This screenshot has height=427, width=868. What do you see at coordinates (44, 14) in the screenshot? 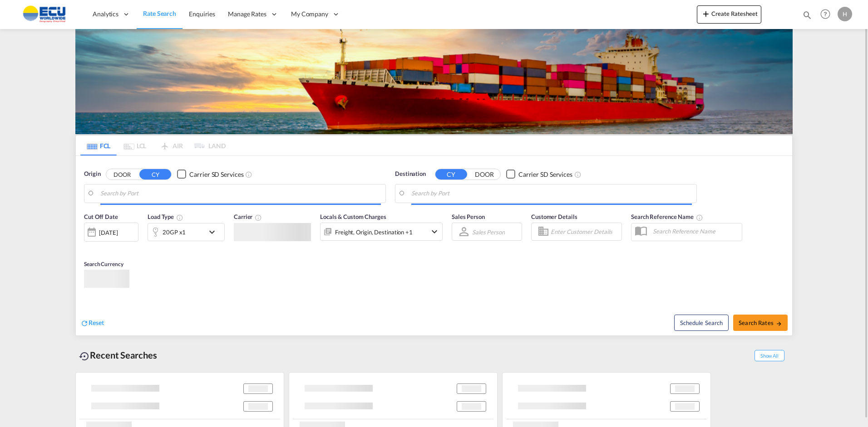
I see `img: 6cccb1402a9411edb762cf9624ab9cda.png` at bounding box center [44, 14].